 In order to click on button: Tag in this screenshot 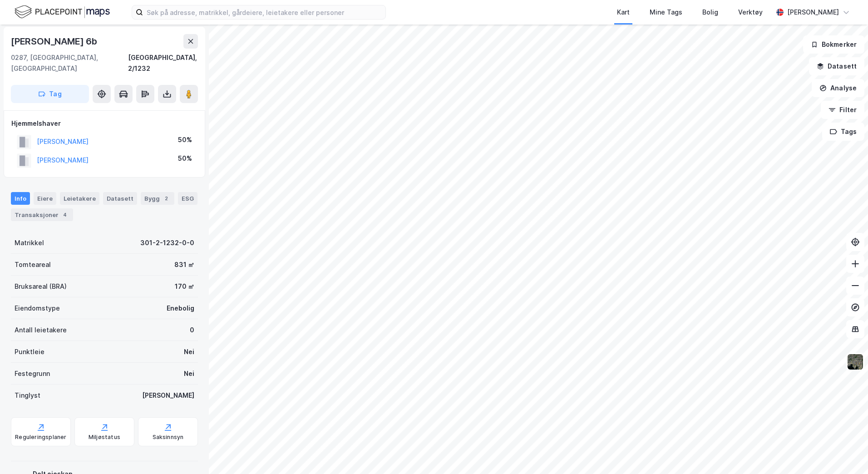, I will do `click(50, 94)`.